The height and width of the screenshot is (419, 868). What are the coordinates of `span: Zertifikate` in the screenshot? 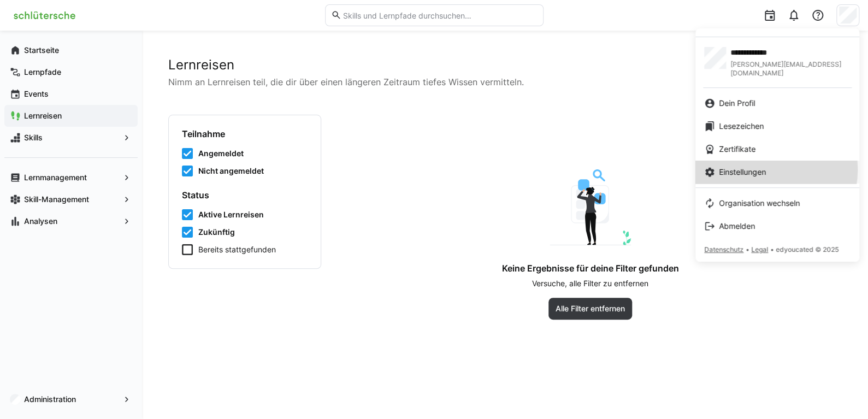 It's located at (737, 149).